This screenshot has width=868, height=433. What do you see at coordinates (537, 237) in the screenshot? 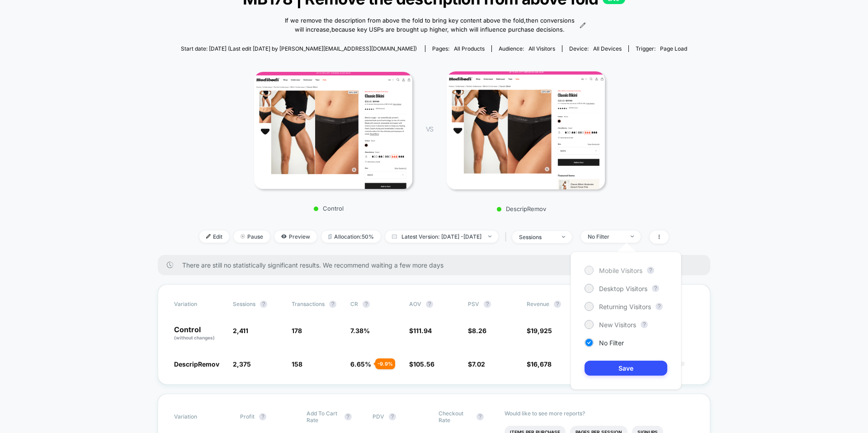
I see `div: sessions` at bounding box center [537, 237].